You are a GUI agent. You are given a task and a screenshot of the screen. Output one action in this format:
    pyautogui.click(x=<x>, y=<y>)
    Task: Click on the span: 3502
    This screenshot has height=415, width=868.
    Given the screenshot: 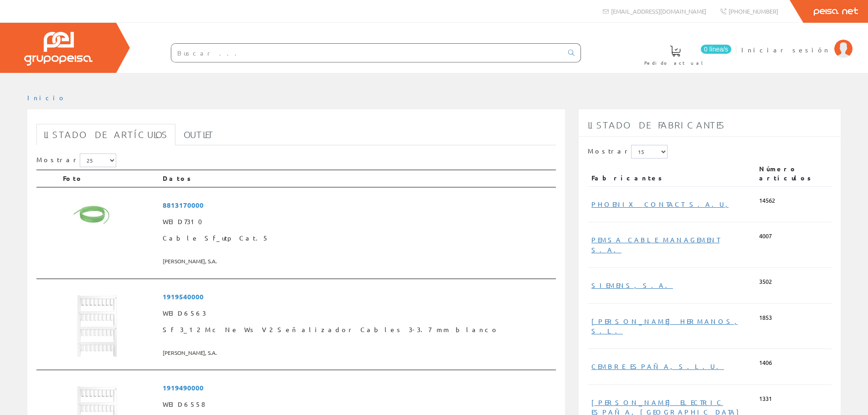 What is the action you would take?
    pyautogui.click(x=766, y=282)
    